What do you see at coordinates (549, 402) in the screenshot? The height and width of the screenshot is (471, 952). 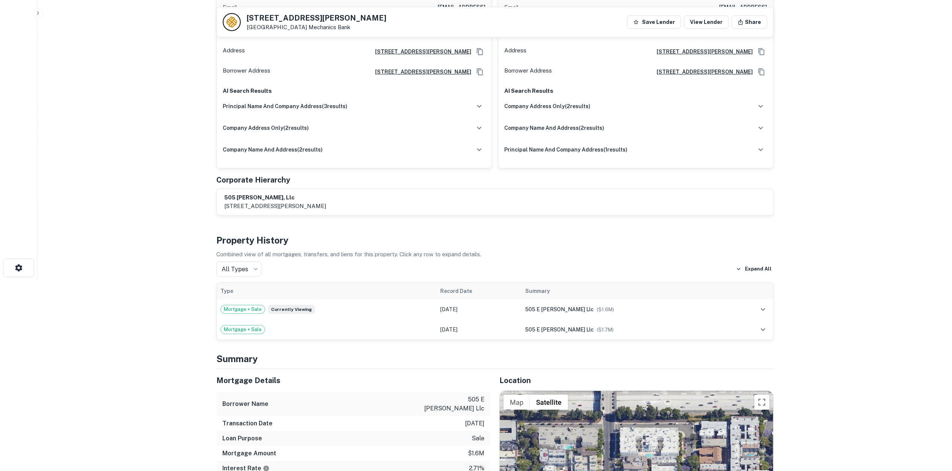 I see `button: Show satellite imagery` at bounding box center [549, 402].